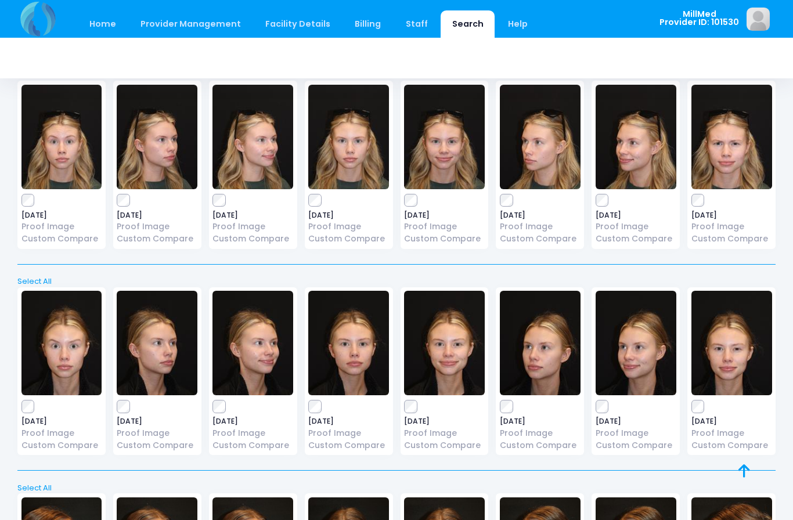 This screenshot has height=520, width=793. I want to click on span: MillMed Provider ID: 101530, so click(699, 18).